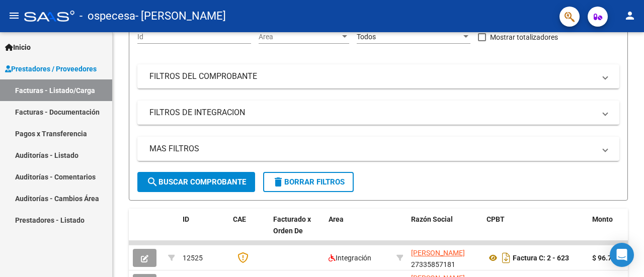  I want to click on span: Inicio, so click(17, 47).